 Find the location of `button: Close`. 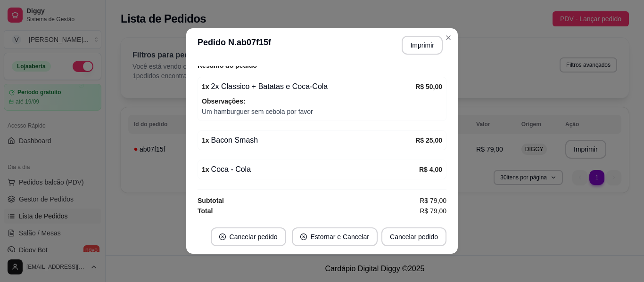

button: Close is located at coordinates (448, 38).